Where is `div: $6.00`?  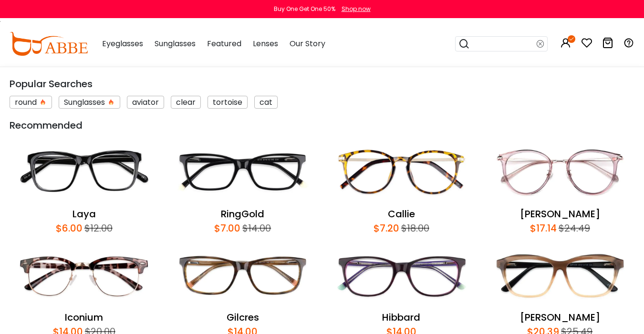 div: $6.00 is located at coordinates (69, 229).